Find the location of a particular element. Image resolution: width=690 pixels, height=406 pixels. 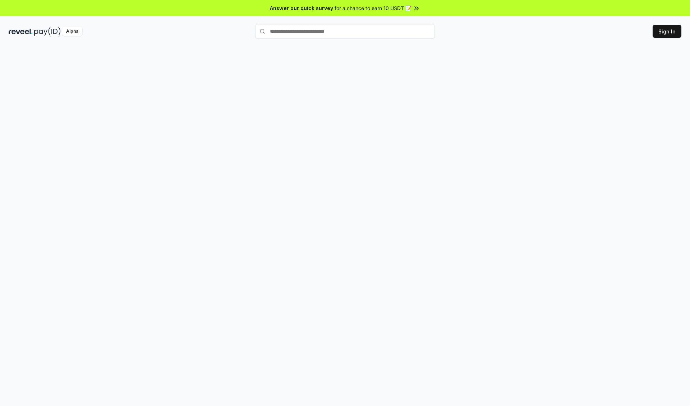

button: Sign In is located at coordinates (667, 31).